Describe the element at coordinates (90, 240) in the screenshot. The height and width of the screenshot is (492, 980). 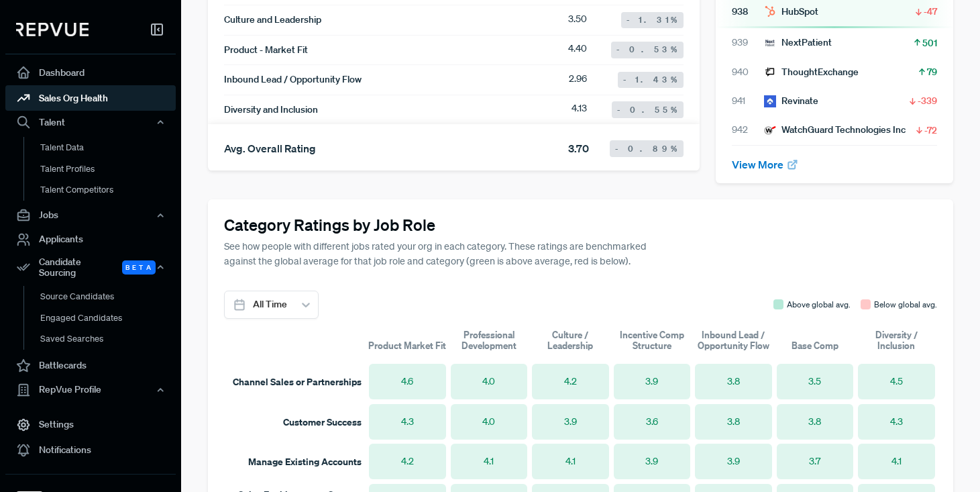
I see `a: Applicants` at that location.